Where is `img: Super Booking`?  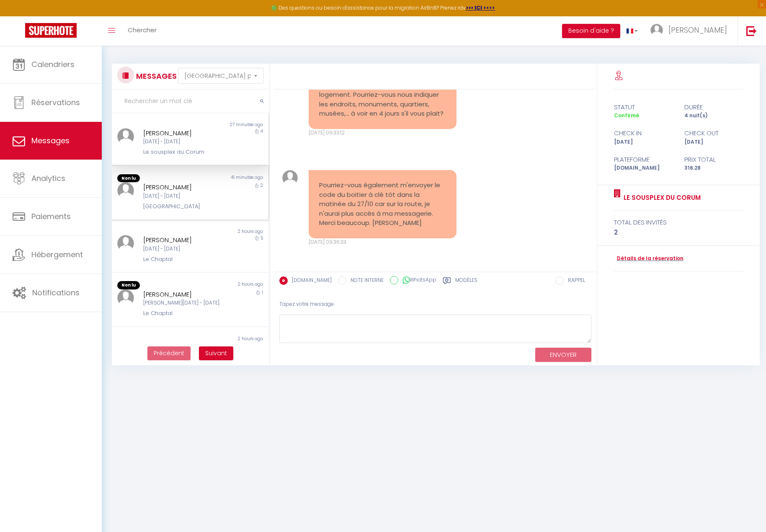 img: Super Booking is located at coordinates (51, 30).